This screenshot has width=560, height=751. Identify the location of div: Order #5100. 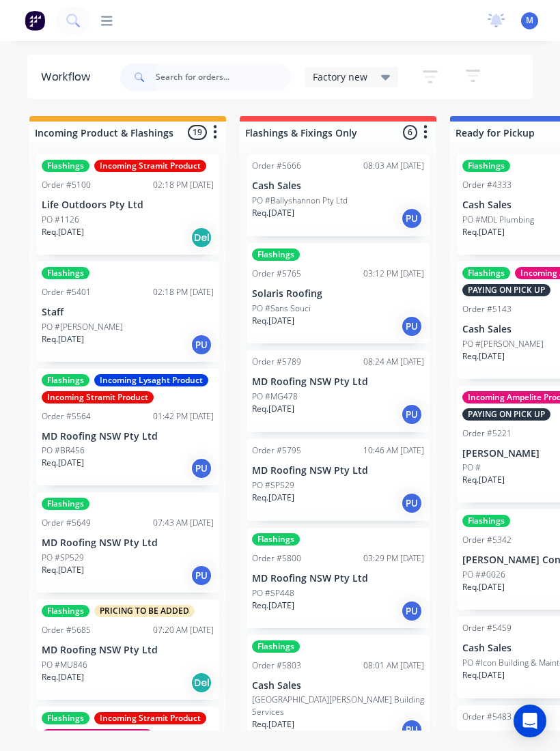
(66, 185).